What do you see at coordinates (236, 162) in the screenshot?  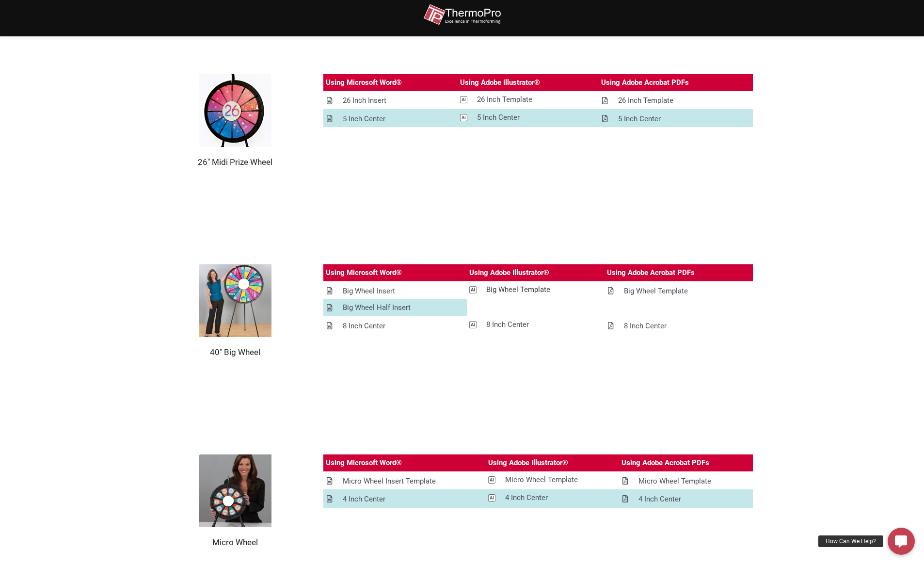 I see `h2: 26" Midi Prize Wheel` at bounding box center [236, 162].